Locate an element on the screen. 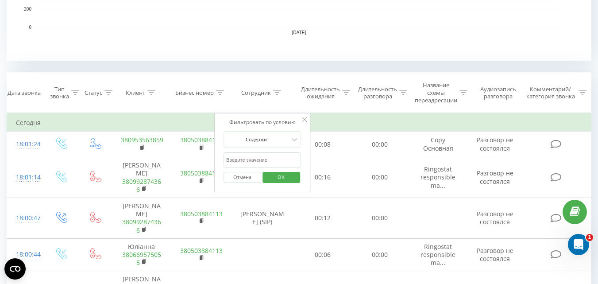 This screenshot has width=598, height=284. text: 0 is located at coordinates (30, 27).